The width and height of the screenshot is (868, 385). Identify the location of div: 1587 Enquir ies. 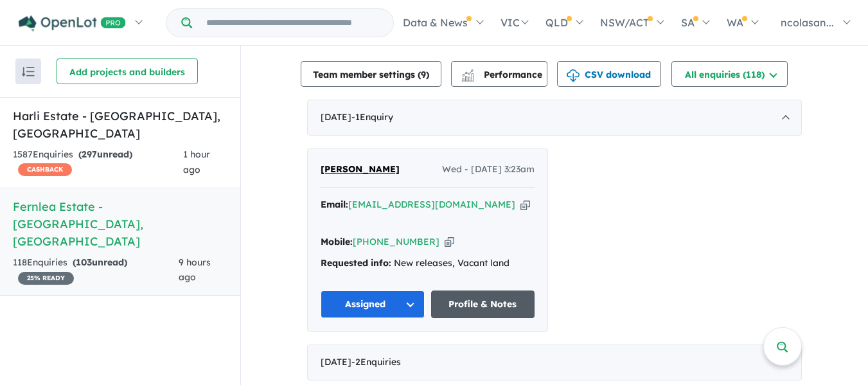
(98, 163).